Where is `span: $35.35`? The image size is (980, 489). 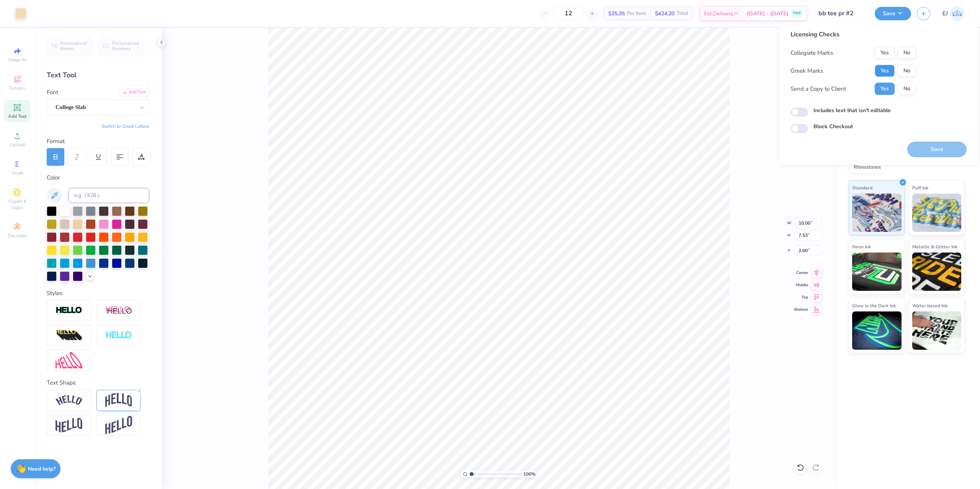 span: $35.35 is located at coordinates (617, 13).